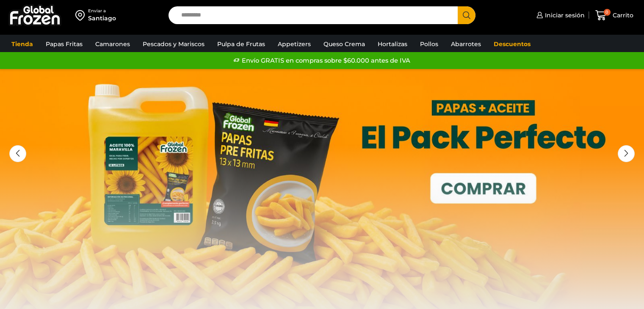  What do you see at coordinates (622, 15) in the screenshot?
I see `span: Carrito` at bounding box center [622, 15].